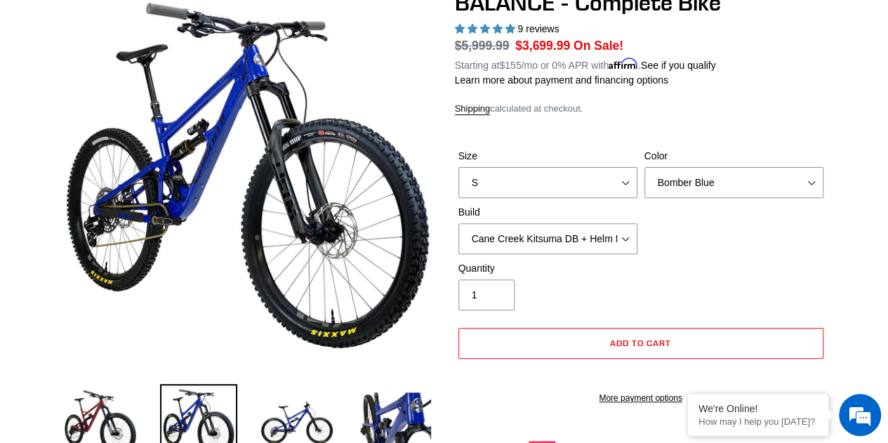  What do you see at coordinates (510, 65) in the screenshot?
I see `span: $155` at bounding box center [510, 65].